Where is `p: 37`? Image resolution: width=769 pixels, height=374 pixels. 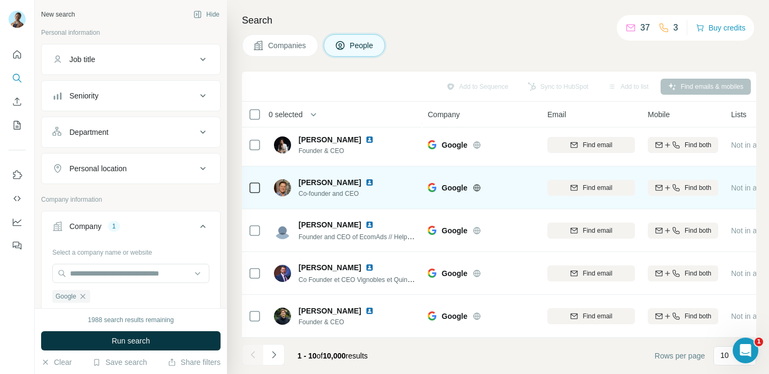 p: 37 is located at coordinates (645, 28).